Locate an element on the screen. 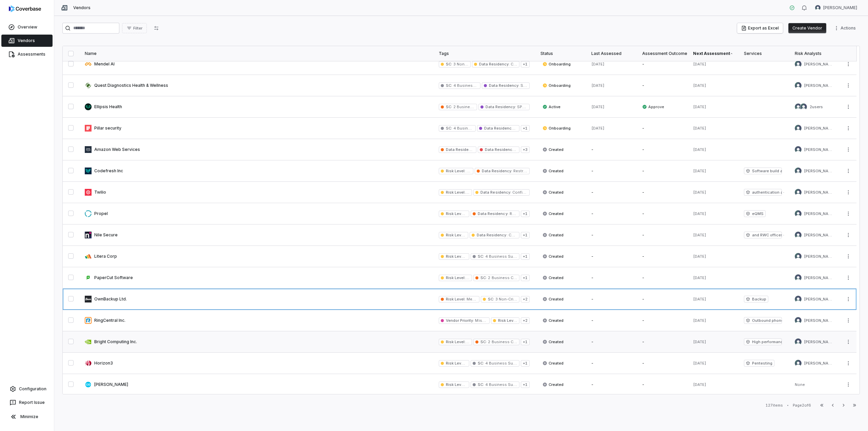 The image size is (868, 431). div: Page 2 of 6 is located at coordinates (802, 405).